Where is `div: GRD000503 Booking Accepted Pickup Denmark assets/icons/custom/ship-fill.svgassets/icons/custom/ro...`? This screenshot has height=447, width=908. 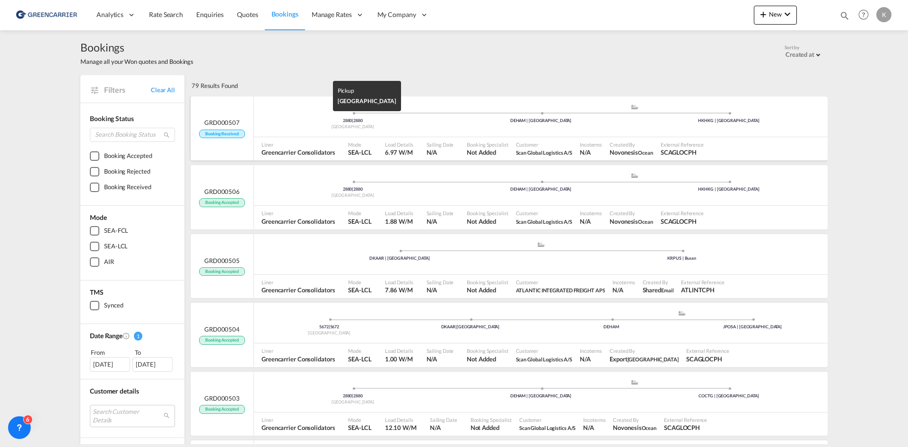 div: GRD000503 Booking Accepted Pickup Denmark assets/icons/custom/ship-fill.svgassets/icons/custom/ro... is located at coordinates (509, 404).